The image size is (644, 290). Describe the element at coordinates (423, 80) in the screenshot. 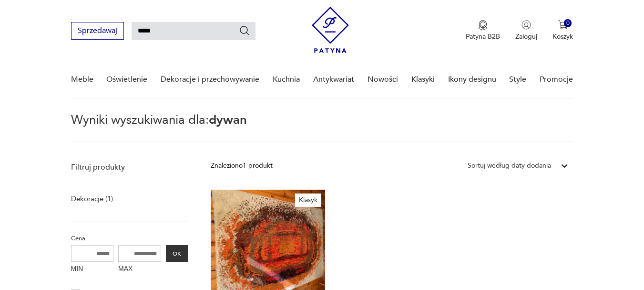

I see `a: Klasyki` at that location.